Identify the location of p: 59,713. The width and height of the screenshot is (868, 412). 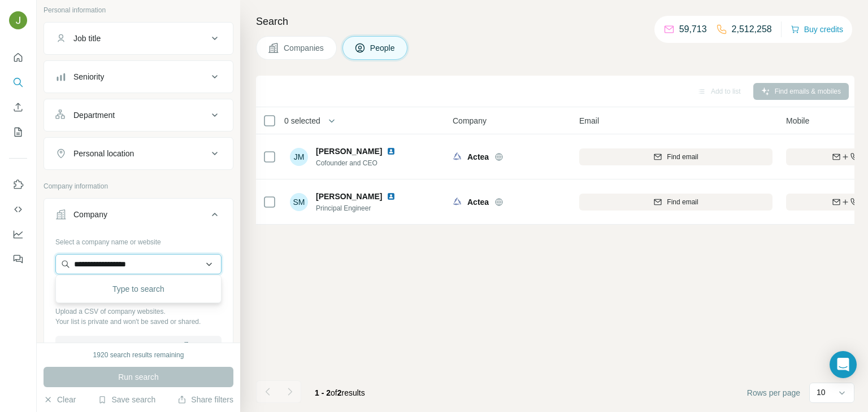
(692, 29).